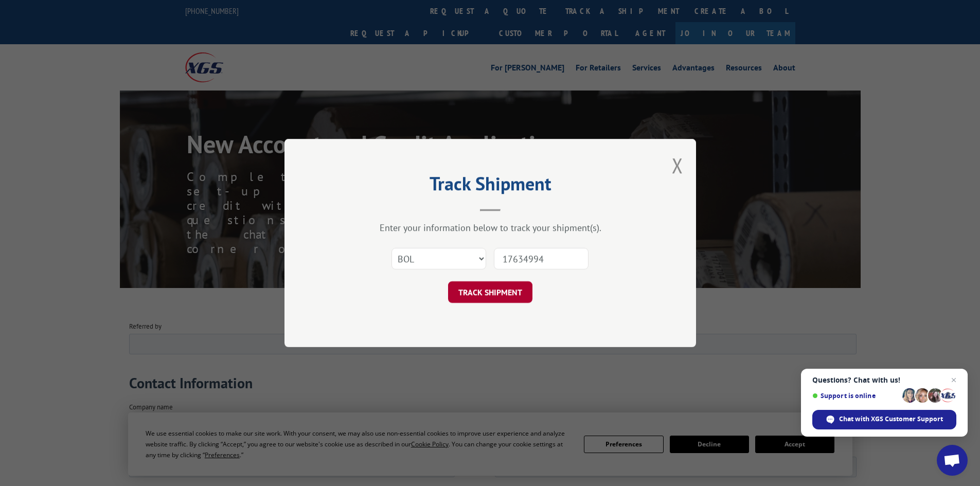 The image size is (980, 486). I want to click on h2: Track Shipment, so click(490, 186).